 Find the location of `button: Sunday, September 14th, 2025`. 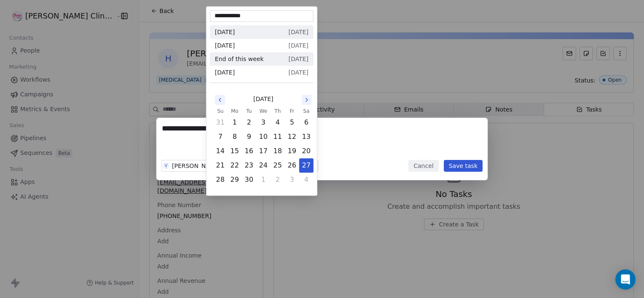

button: Sunday, September 14th, 2025 is located at coordinates (221, 151).